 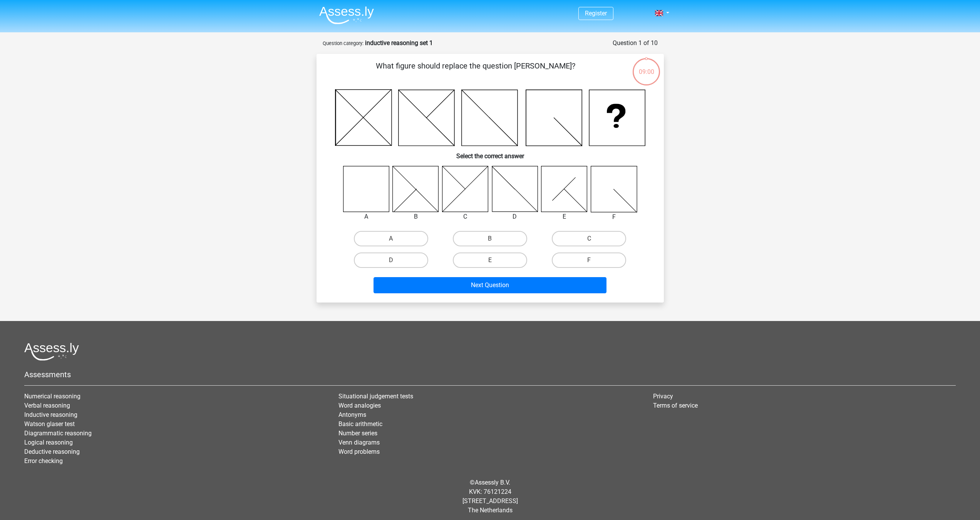 I want to click on a: Inductive reasoning, so click(x=51, y=414).